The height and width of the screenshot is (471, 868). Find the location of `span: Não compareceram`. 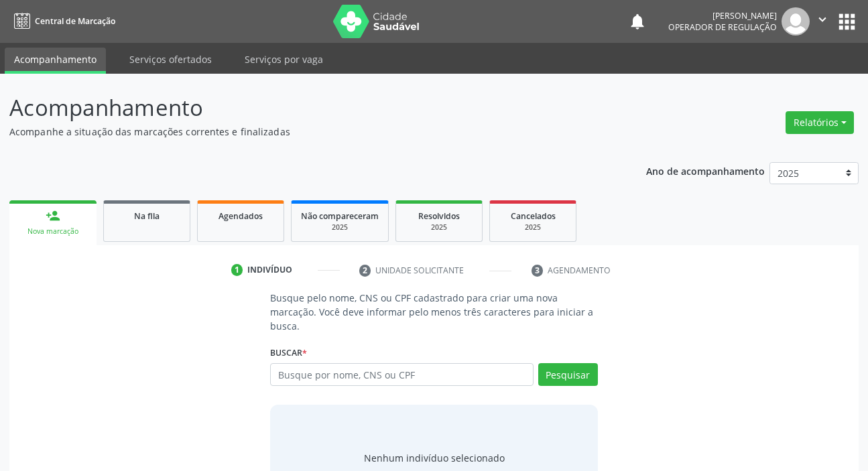

span: Não compareceram is located at coordinates (340, 216).